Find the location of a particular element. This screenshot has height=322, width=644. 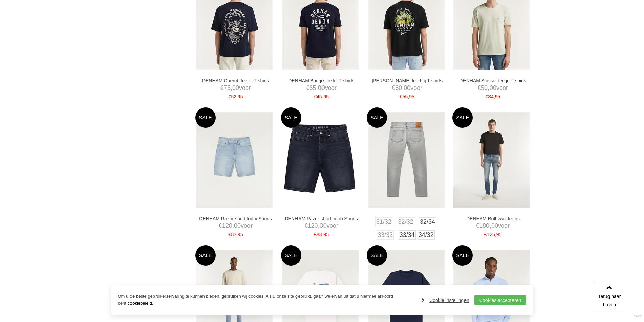

span: 52 is located at coordinates (233, 97).